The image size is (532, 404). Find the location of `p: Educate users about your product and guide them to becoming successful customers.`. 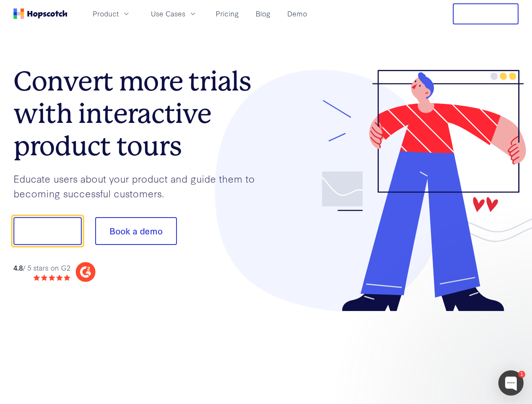

p: Educate users about your product and guide them to becoming successful customers. is located at coordinates (140, 186).